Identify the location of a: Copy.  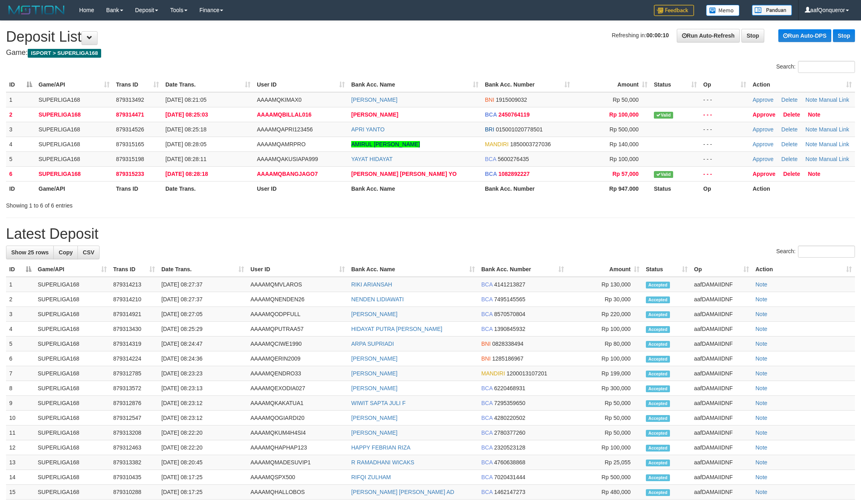
(65, 252).